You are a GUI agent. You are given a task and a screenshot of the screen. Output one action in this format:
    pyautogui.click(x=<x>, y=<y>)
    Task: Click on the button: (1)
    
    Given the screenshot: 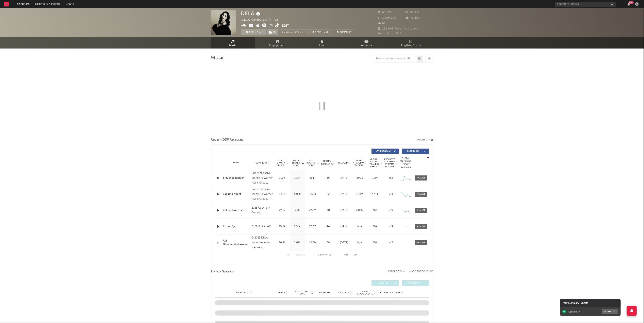 What is the action you would take?
    pyautogui.click(x=272, y=33)
    